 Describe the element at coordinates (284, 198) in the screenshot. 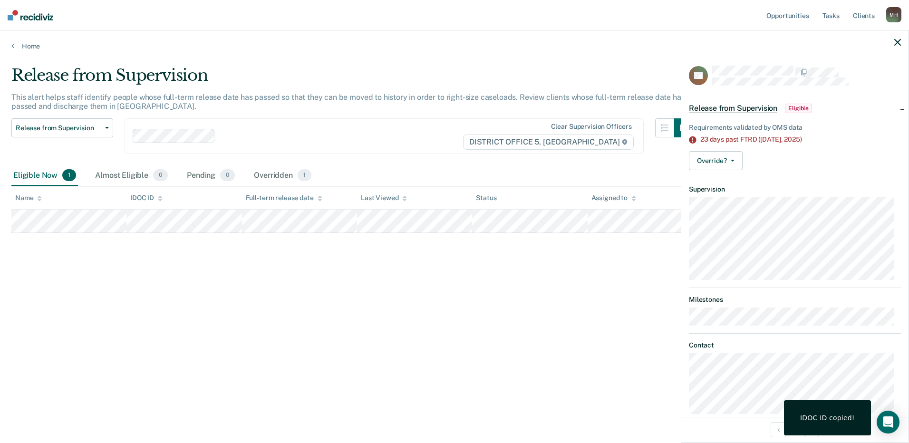

I see `div: Full-term release date` at that location.